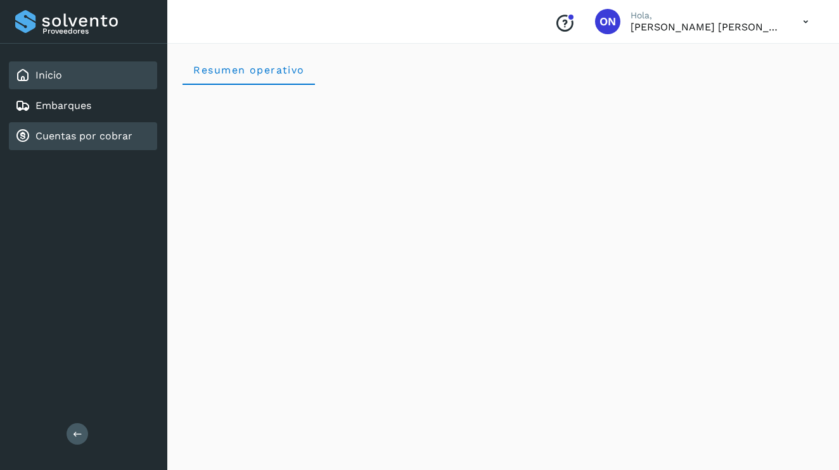 This screenshot has height=470, width=839. I want to click on div: Inicio, so click(83, 75).